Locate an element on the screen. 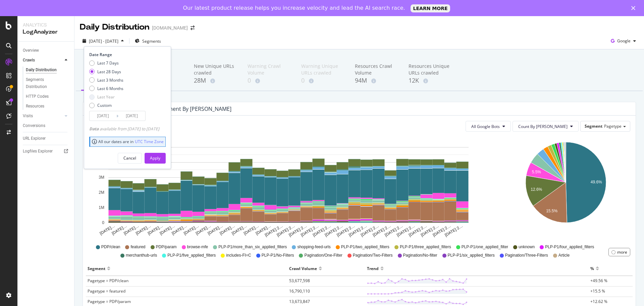 The image size is (644, 306). text: 2M is located at coordinates (101, 192).